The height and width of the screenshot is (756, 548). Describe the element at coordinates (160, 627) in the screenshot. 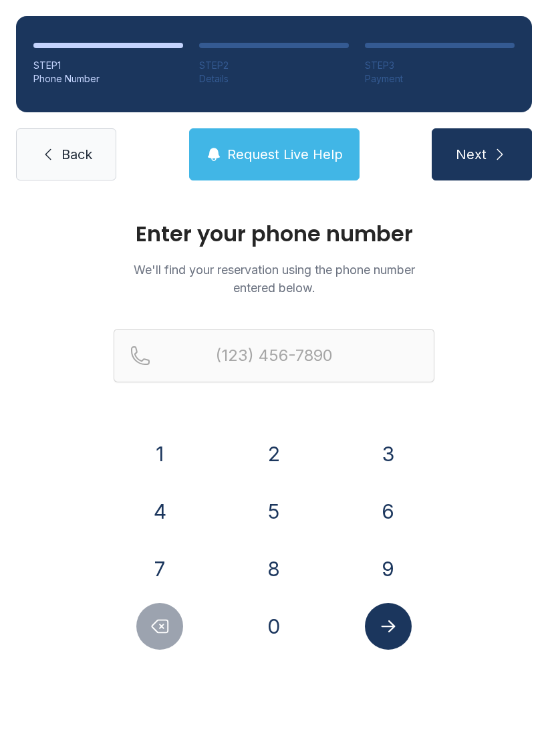

I see `button: Delete number` at that location.